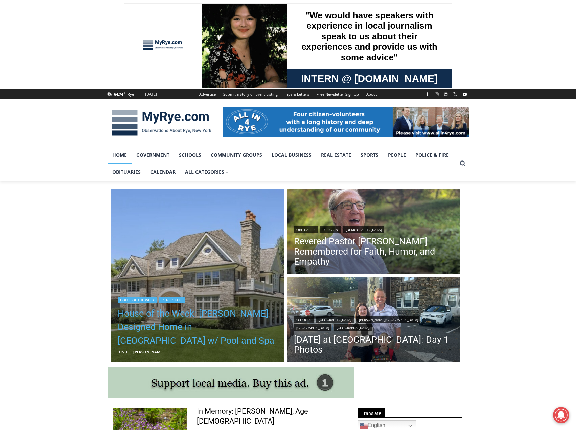  What do you see at coordinates (153, 155) in the screenshot?
I see `a: Government` at bounding box center [153, 155].